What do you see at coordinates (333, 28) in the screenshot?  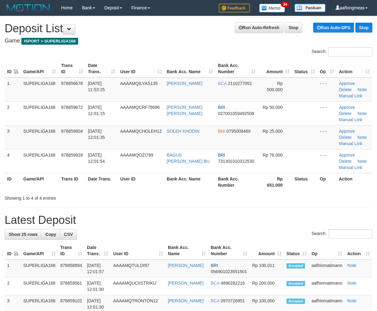 I see `a: Run Auto-DPS` at bounding box center [333, 28].